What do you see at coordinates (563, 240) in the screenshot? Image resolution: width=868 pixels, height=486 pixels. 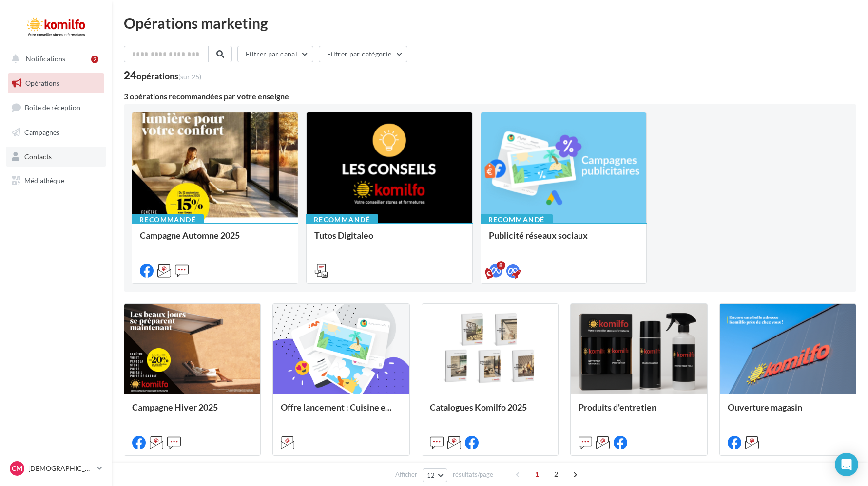 I see `div: Publicité réseaux sociaux` at bounding box center [563, 240].